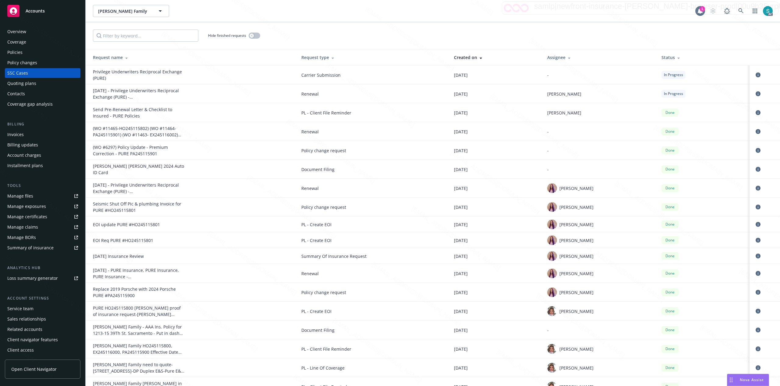  Describe the element at coordinates (139, 274) in the screenshot. I see `div: 04/23/24 - PURE Insurance, PURE Insurance, PURE Insurance - PERSONAL_UMBRELLA,PERSONAL_AUTO_VEHIC...` at that location.